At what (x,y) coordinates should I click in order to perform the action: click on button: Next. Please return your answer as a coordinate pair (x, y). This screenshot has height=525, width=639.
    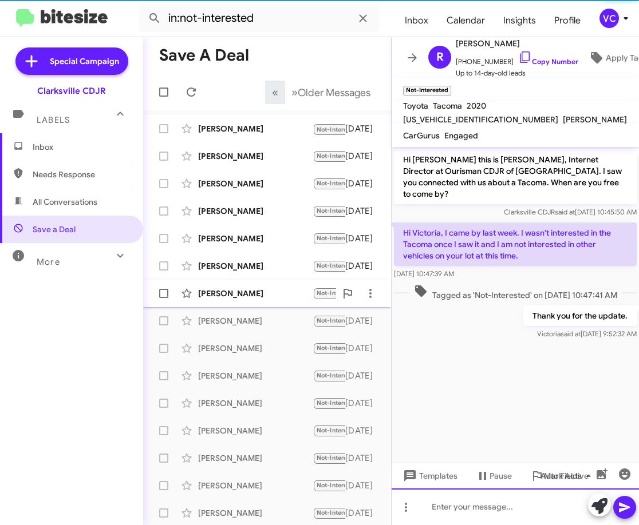
    Looking at the image, I should click on (331, 92).